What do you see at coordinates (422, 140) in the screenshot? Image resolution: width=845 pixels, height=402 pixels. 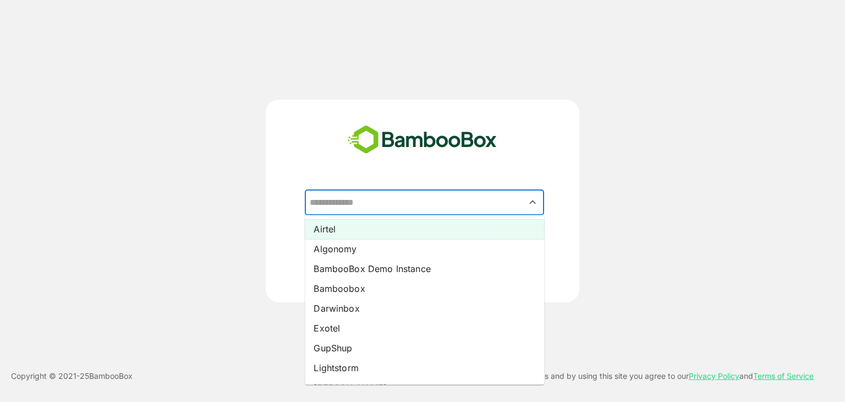 I see `img: bamboobox` at bounding box center [422, 140].